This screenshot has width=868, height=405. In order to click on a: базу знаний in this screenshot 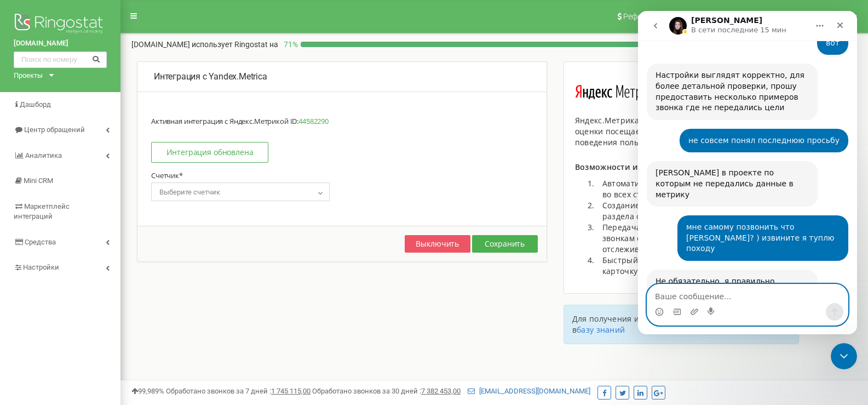, I will do `click(601, 329)`.